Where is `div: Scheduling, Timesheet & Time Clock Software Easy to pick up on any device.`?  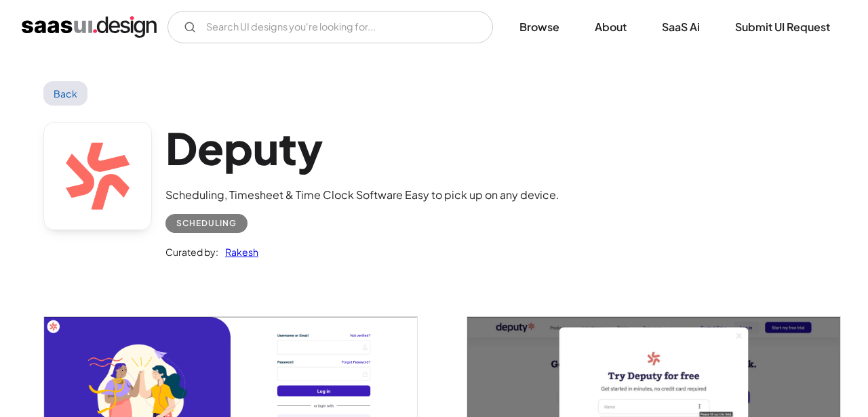
div: Scheduling, Timesheet & Time Clock Software Easy to pick up on any device. is located at coordinates (362, 195).